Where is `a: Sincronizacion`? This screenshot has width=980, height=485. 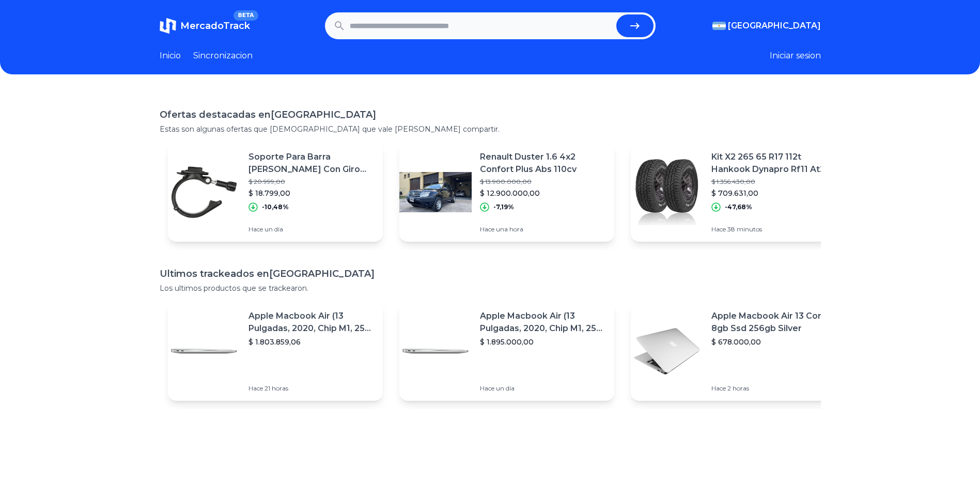
a: Sincronizacion is located at coordinates (223, 56).